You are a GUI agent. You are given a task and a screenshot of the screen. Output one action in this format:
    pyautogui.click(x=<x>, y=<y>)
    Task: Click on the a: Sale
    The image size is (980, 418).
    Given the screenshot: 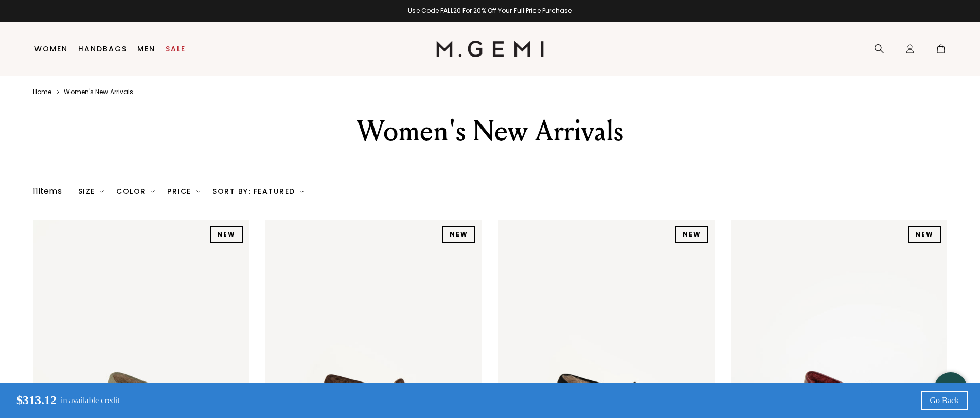 What is the action you would take?
    pyautogui.click(x=176, y=49)
    